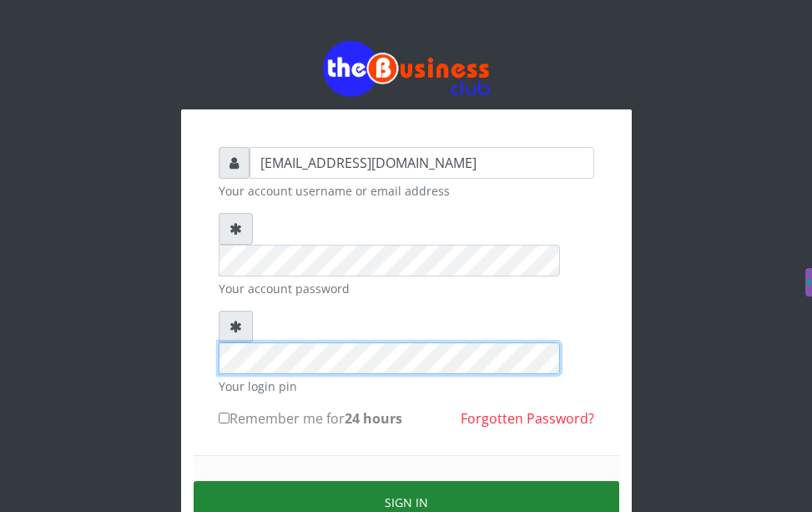 Image resolution: width=812 pixels, height=512 pixels. I want to click on small: Your login pin, so click(407, 385).